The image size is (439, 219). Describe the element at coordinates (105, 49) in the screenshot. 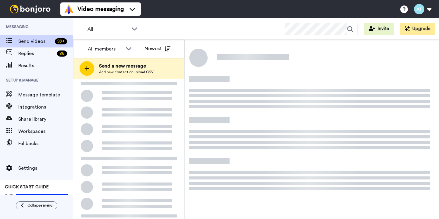

I see `div: All members` at that location.